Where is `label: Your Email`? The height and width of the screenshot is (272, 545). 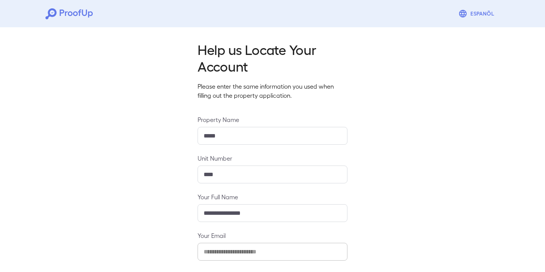 label: Your Email is located at coordinates (272, 235).